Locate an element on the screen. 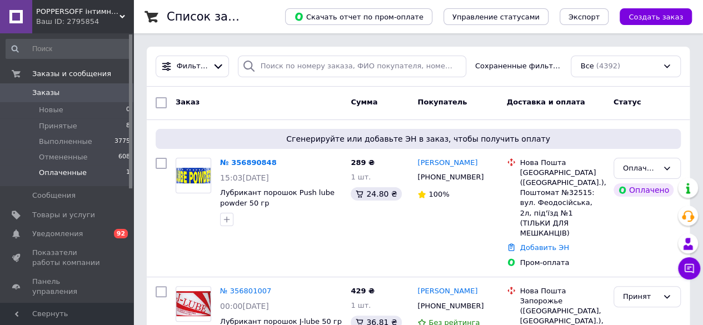  span: 100% is located at coordinates (438, 194).